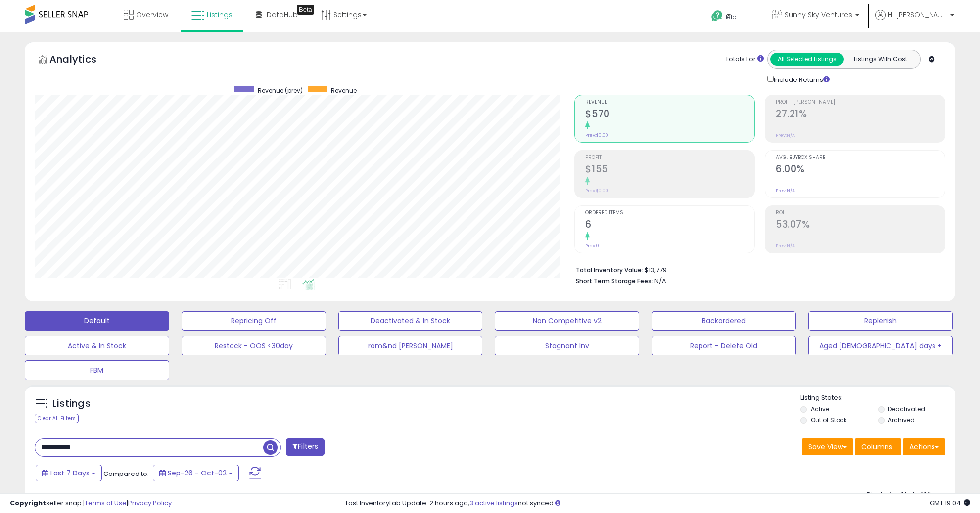 This screenshot has width=980, height=513. What do you see at coordinates (566, 346) in the screenshot?
I see `button: Stagnant Inv` at bounding box center [566, 346].